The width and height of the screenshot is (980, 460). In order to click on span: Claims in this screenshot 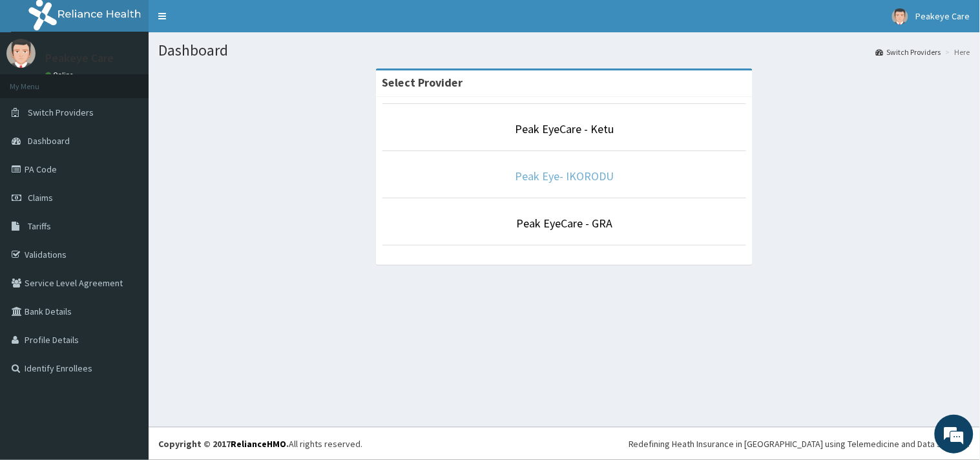, I will do `click(40, 198)`.